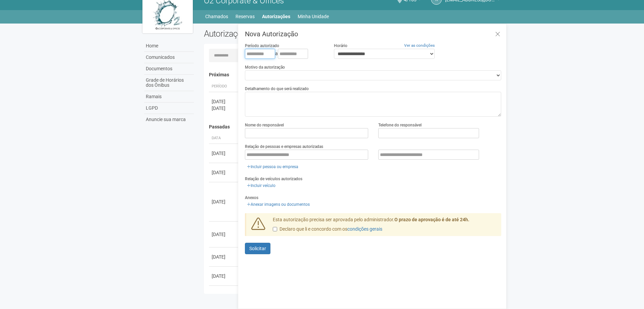 The height and width of the screenshot is (309, 644). What do you see at coordinates (261, 185) in the screenshot?
I see `a: Incluir veículo` at bounding box center [261, 185].